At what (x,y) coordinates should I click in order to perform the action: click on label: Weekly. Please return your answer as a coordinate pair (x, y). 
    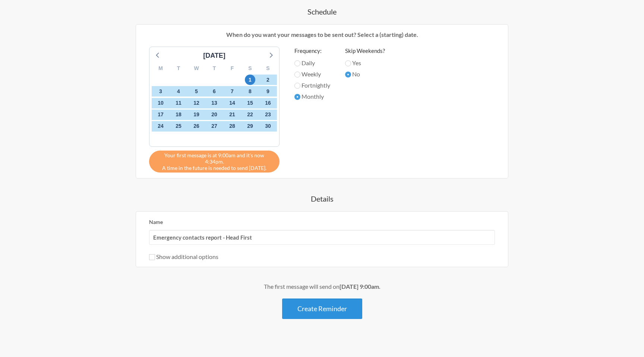
    Looking at the image, I should click on (313, 74).